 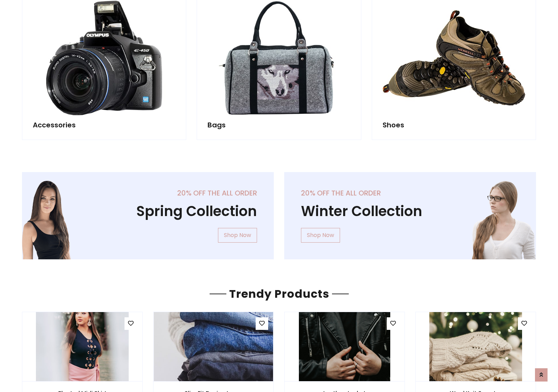 I want to click on h1: Spring Collection, so click(x=148, y=211).